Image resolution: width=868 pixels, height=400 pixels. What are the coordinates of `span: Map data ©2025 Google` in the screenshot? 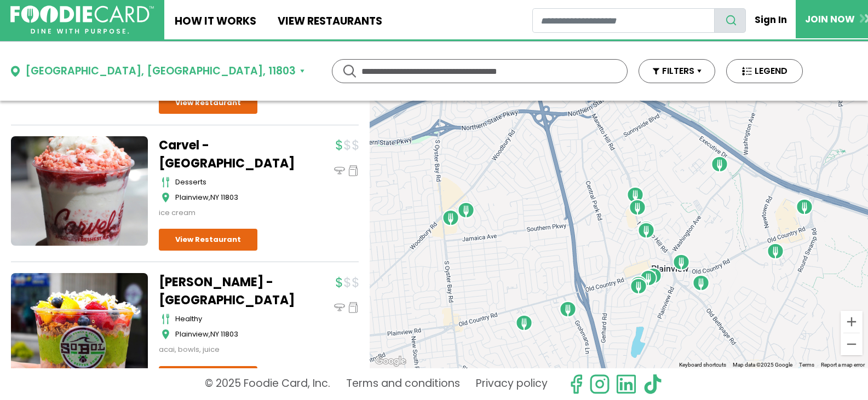 It's located at (763, 364).